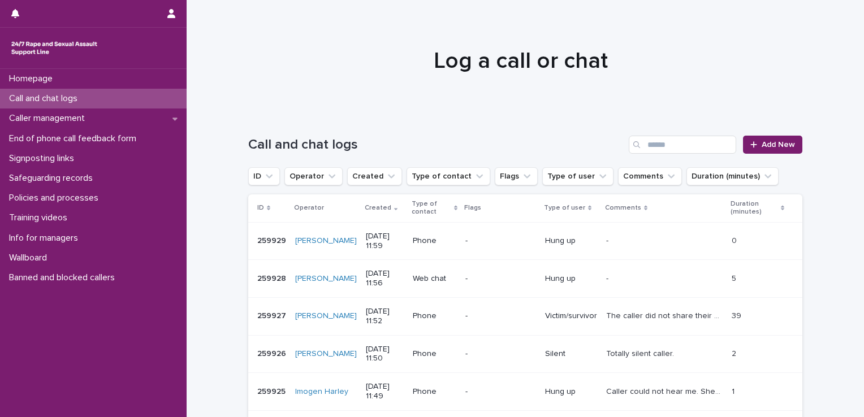  Describe the element at coordinates (778, 145) in the screenshot. I see `span: Add New` at that location.